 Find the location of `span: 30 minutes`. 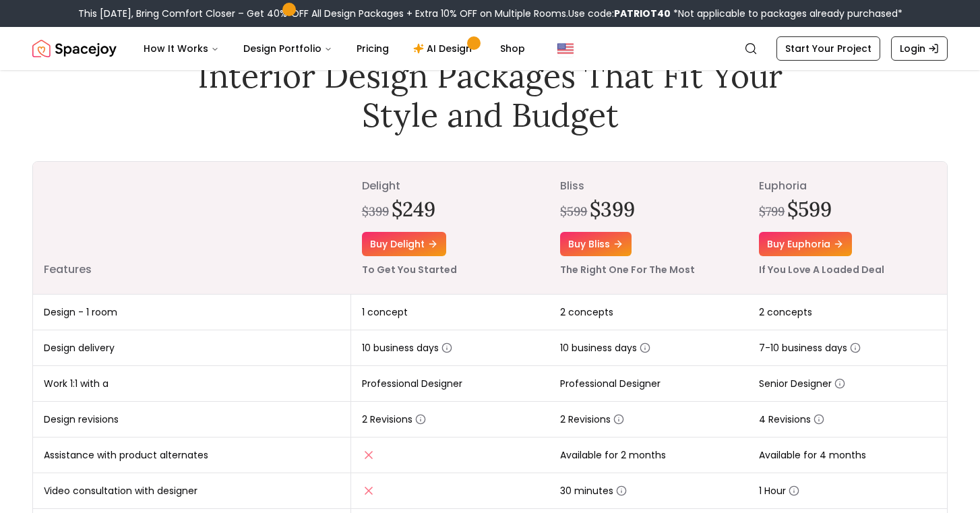

span: 30 minutes is located at coordinates (593, 491).